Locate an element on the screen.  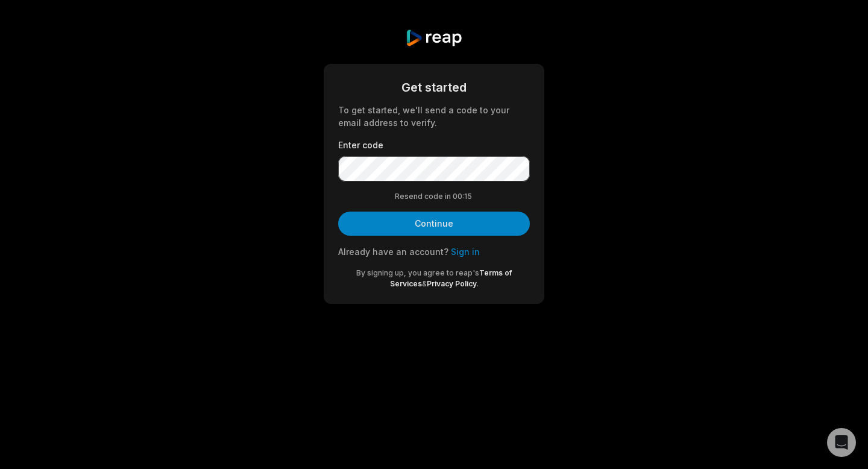
a: Sign in is located at coordinates (465, 252).